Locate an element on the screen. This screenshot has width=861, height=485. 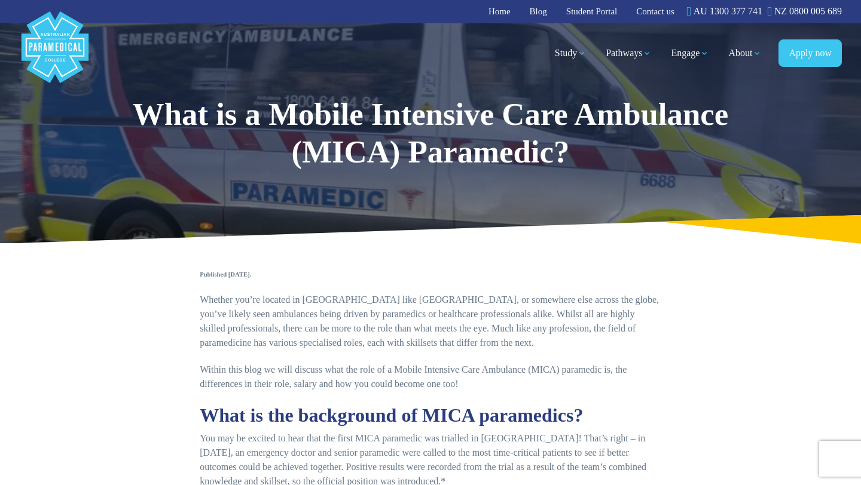
a: Study is located at coordinates (570, 53).